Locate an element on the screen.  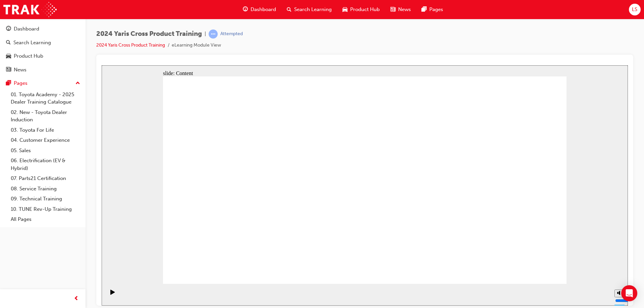
div: misc controls is located at coordinates (516, 229).